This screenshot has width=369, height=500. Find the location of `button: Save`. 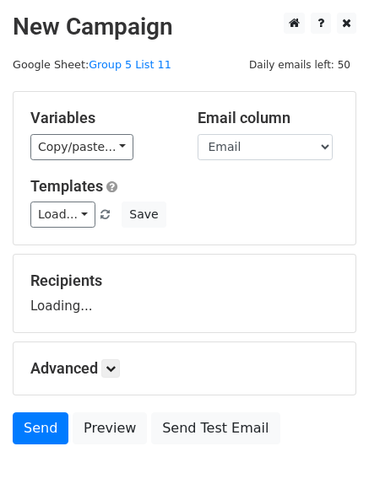

button: Save is located at coordinates (143, 214).